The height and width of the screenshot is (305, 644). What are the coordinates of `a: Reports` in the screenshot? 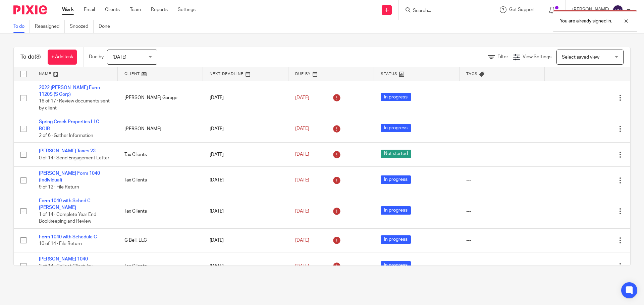 It's located at (160, 10).